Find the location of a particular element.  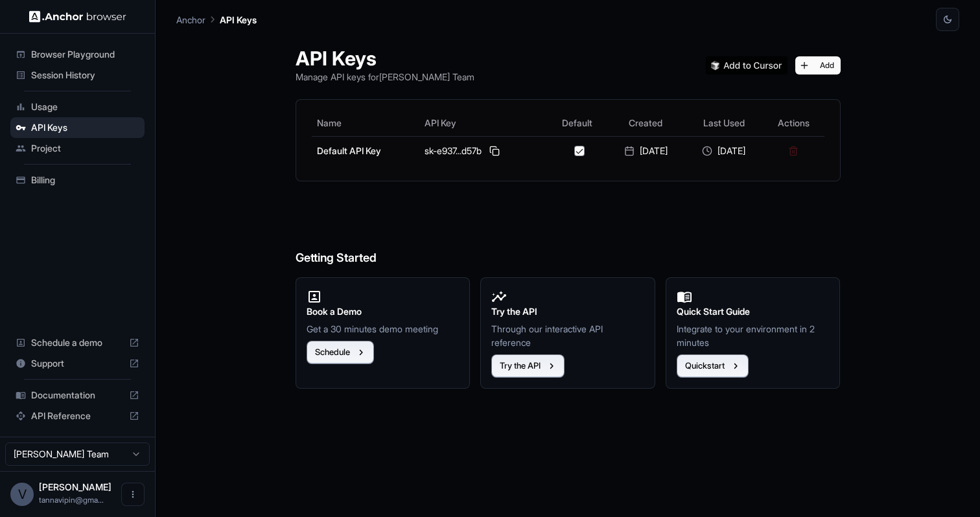

span: Browser Playground is located at coordinates (85, 54).